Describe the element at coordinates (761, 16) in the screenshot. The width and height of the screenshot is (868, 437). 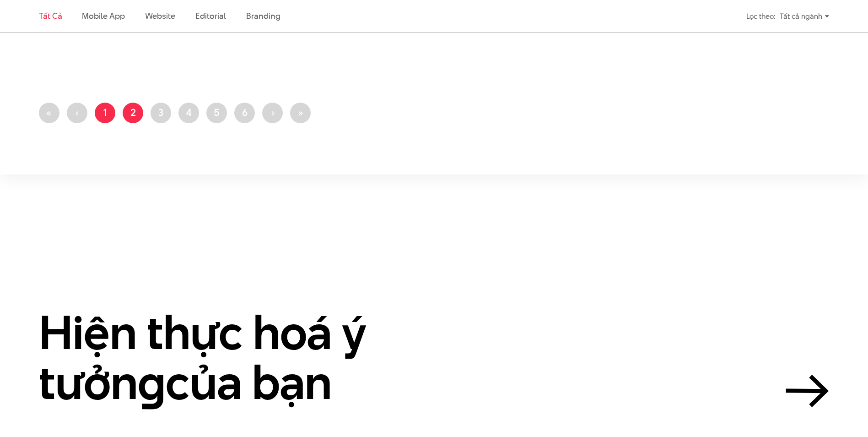
I see `div: Lọc theo:` at that location.